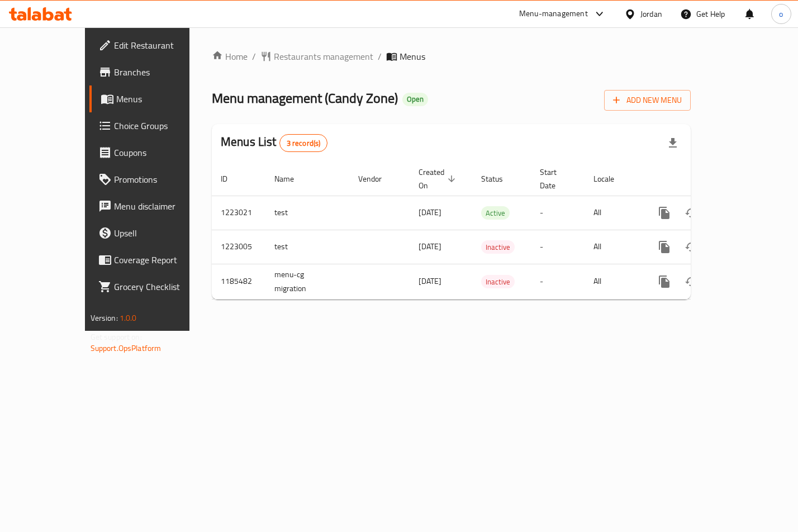 This screenshot has height=532, width=798. I want to click on span: Grocery Checklist, so click(162, 286).